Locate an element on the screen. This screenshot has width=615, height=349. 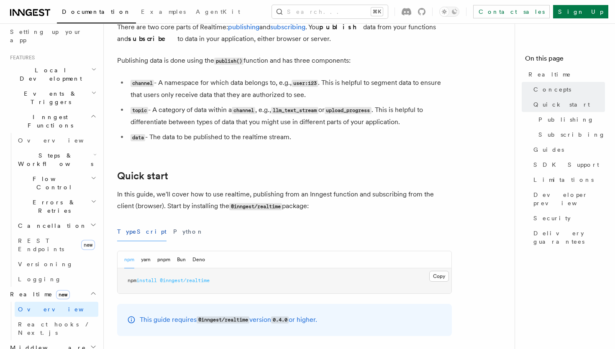
li: - A namespace for which data belongs to, e.g., . This is helpful to segment data to ensure that u... is located at coordinates (290, 89).